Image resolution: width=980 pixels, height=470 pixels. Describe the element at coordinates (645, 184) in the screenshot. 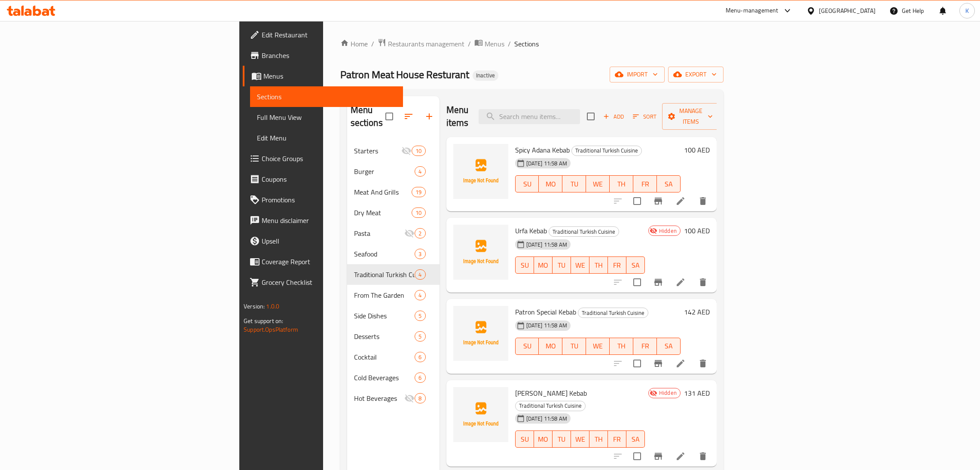

I see `button: FR` at that location.